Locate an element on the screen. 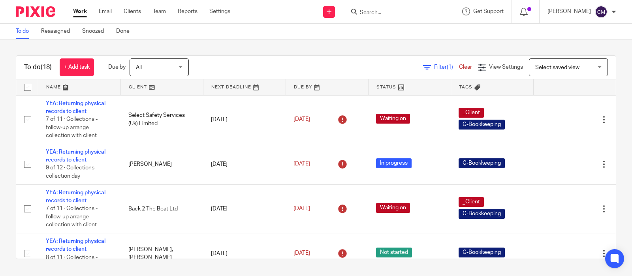  a: Done is located at coordinates (126, 31).